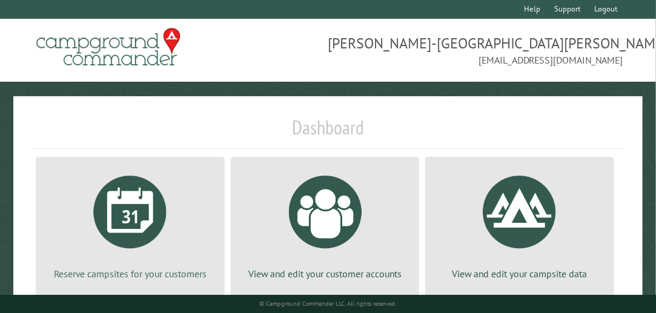 This screenshot has height=313, width=656. What do you see at coordinates (108, 47) in the screenshot?
I see `img: Campground Commander` at bounding box center [108, 47].